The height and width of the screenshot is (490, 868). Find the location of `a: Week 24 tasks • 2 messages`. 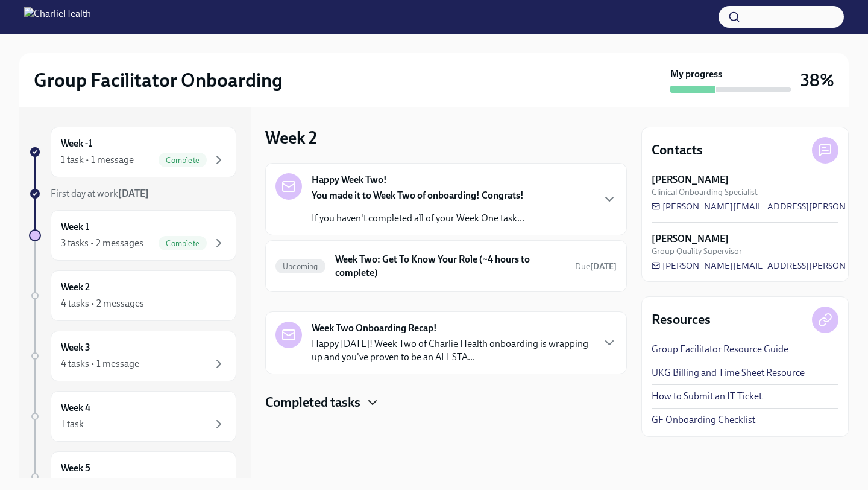

a: Week 24 tasks • 2 messages is located at coordinates (133, 295).